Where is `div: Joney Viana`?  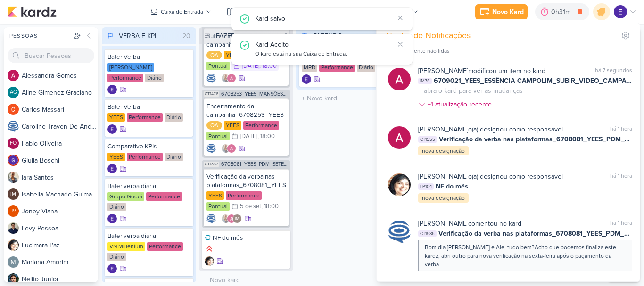 div: Joney Viana is located at coordinates (13, 211).